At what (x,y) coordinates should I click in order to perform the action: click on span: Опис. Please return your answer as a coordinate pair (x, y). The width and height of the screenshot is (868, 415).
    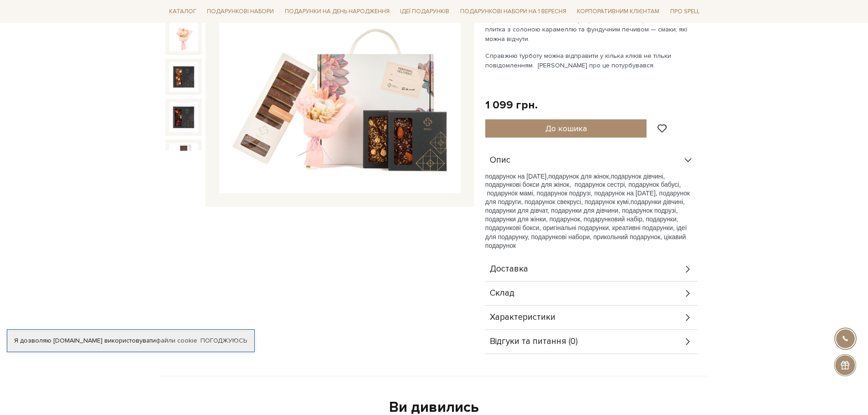
    Looking at the image, I should click on (499, 160).